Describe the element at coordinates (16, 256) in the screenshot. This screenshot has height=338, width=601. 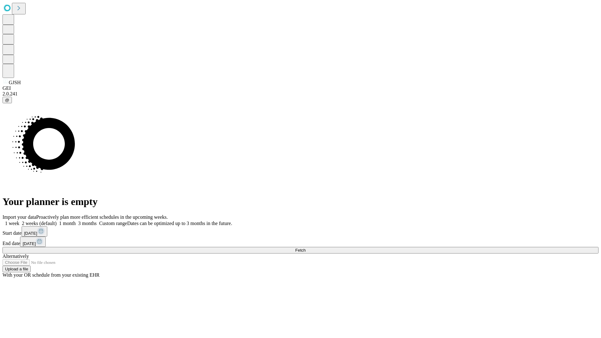
I see `span: Alternatively` at that location.